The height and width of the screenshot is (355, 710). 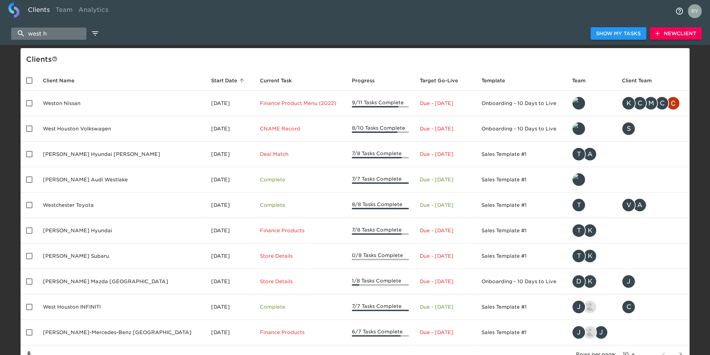 I want to click on span: Progress, so click(x=368, y=80).